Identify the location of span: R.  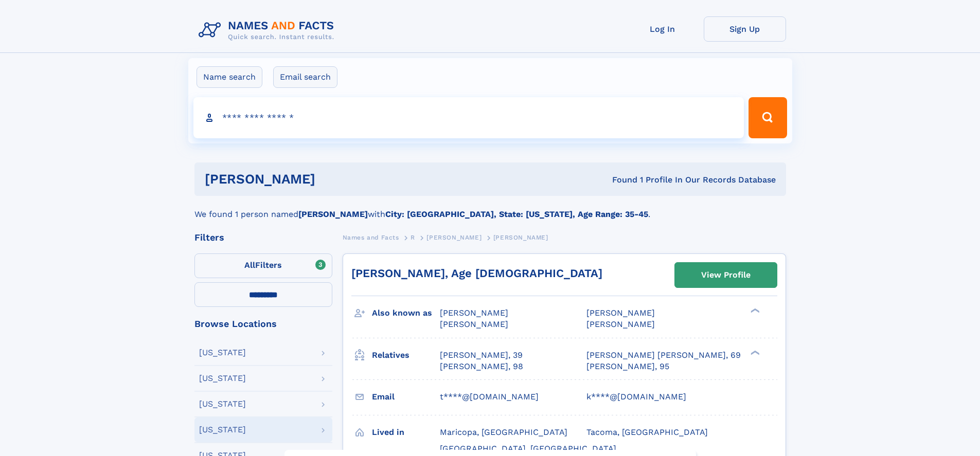
(412, 238).